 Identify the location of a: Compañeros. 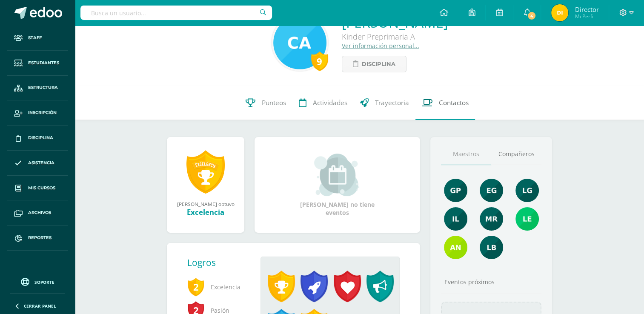
(517, 154).